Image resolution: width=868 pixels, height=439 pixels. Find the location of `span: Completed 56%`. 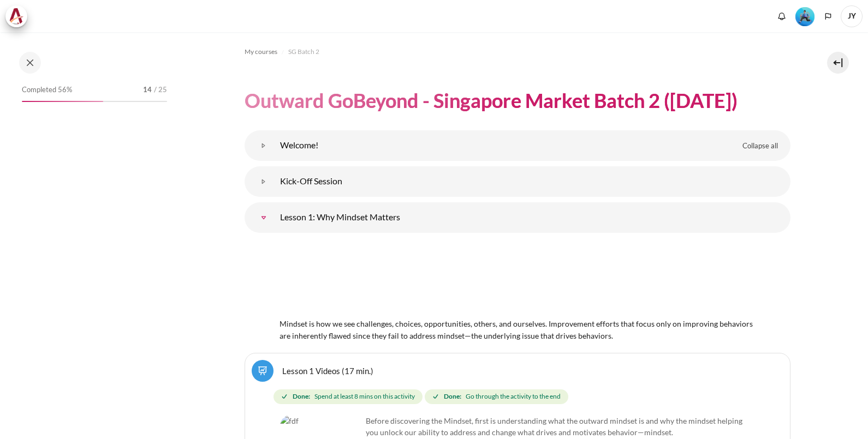

span: Completed 56% is located at coordinates (47, 90).